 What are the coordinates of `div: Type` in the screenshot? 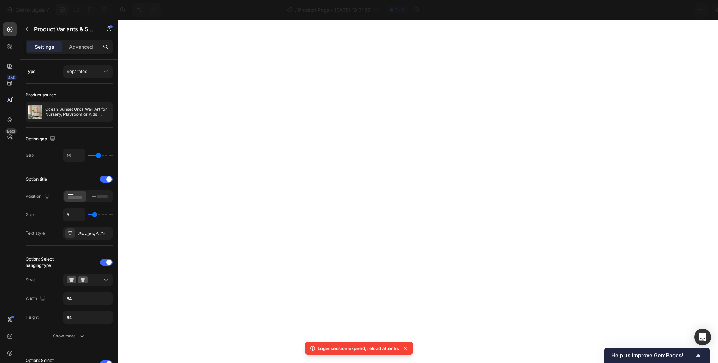 It's located at (31, 72).